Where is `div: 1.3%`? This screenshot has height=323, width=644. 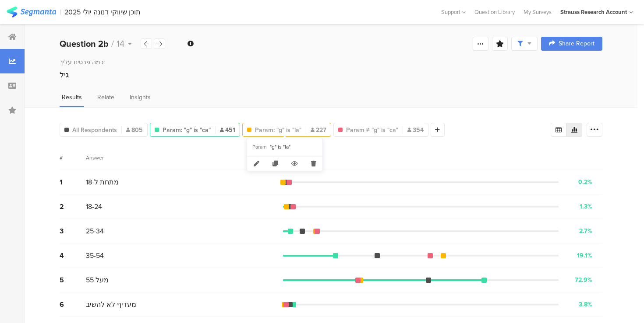
div: 1.3% is located at coordinates (585, 207).